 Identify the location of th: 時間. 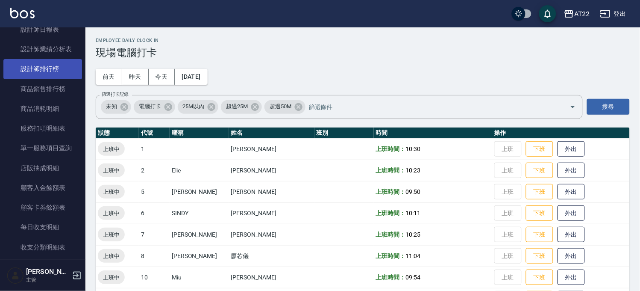
(433, 133).